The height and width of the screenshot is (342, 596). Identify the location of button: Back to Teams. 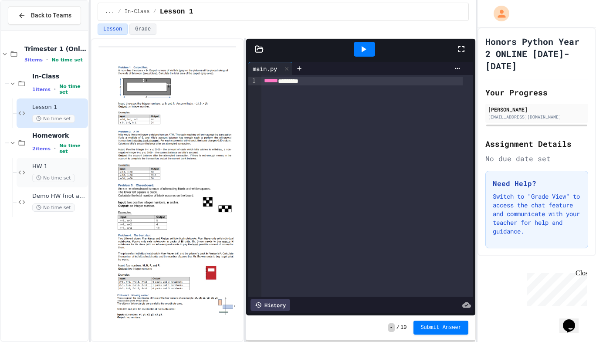
(44, 15).